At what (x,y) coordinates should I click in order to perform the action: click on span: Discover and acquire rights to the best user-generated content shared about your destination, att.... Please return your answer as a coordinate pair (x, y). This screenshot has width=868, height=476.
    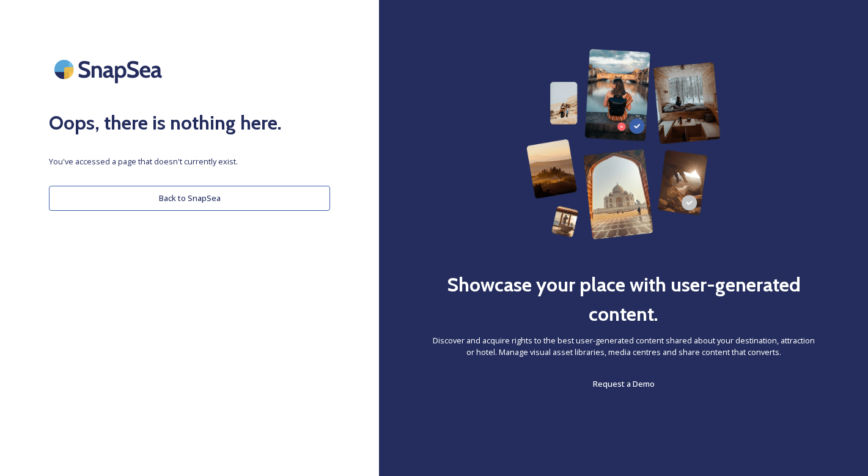
    Looking at the image, I should click on (623, 346).